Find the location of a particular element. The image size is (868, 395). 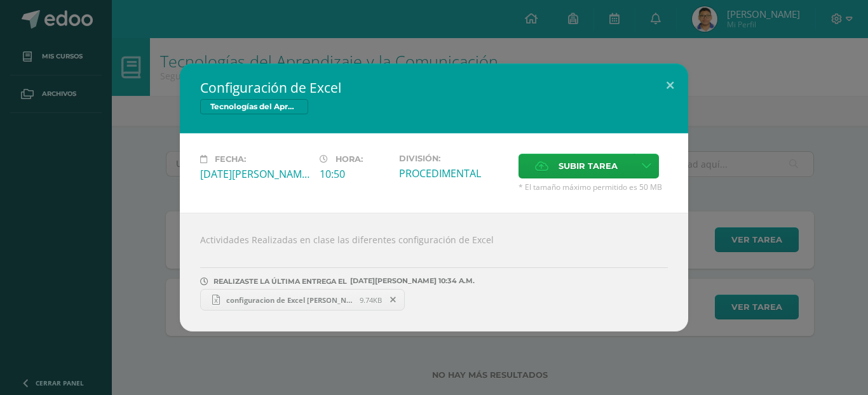

div: Actividades Realizadas en clase las diferentes configuración de Excel is located at coordinates (434, 272).